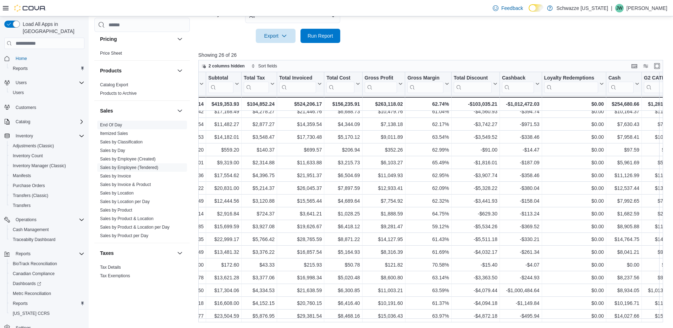 The width and height of the screenshot is (673, 328). I want to click on button: Users, so click(47, 93).